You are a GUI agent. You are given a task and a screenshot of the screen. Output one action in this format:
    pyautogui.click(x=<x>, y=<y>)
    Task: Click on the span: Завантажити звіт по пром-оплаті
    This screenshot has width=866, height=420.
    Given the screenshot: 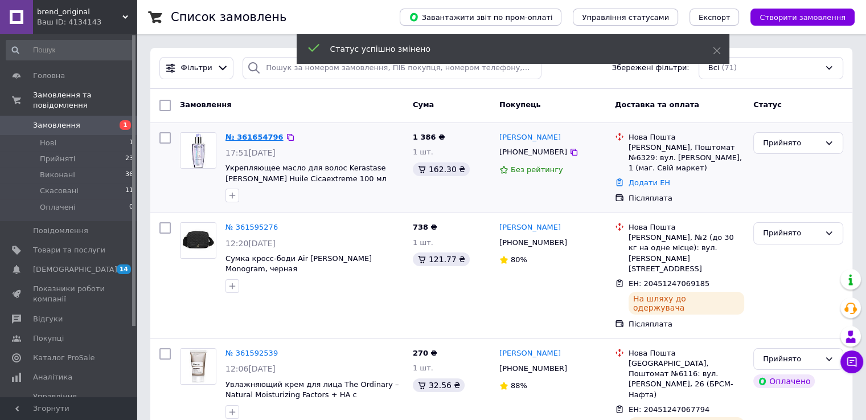 What is the action you would take?
    pyautogui.click(x=481, y=17)
    